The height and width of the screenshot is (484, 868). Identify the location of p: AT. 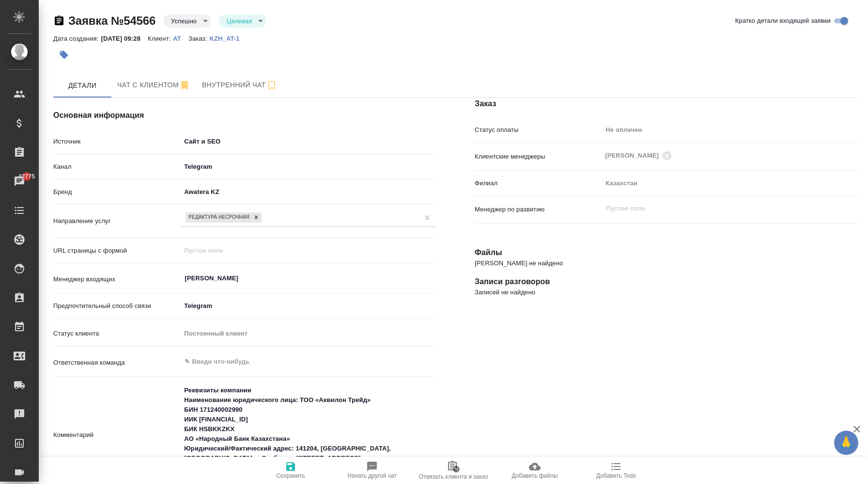
(180, 38).